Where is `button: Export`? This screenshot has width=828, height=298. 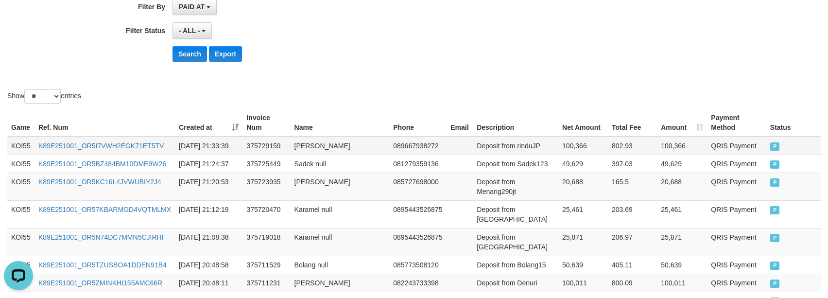
button: Export is located at coordinates (225, 54).